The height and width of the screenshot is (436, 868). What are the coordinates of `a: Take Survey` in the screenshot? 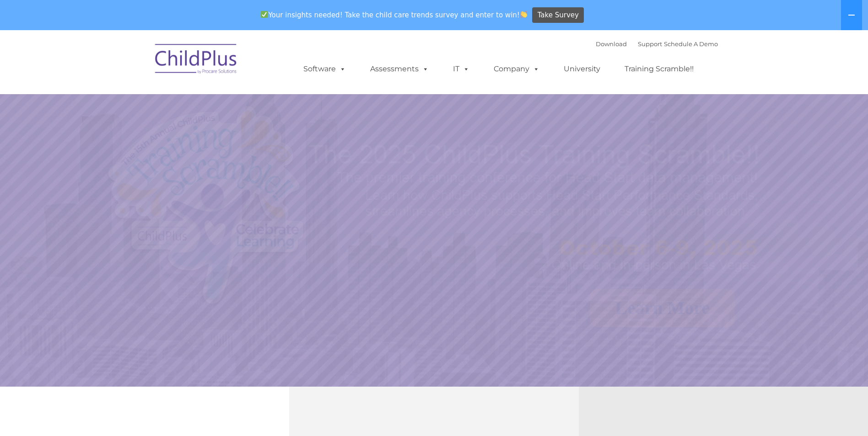 It's located at (558, 15).